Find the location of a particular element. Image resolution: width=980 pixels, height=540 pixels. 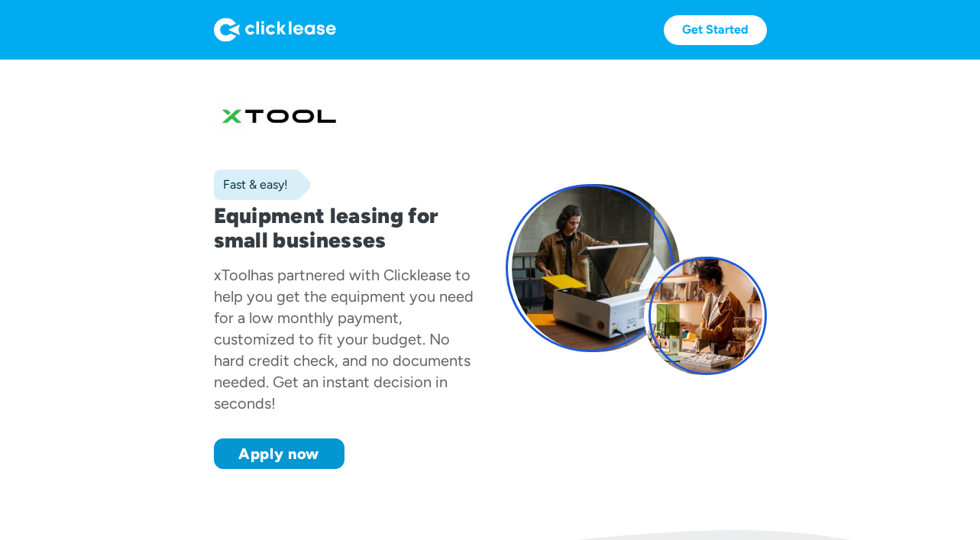

h1: Equipment leasing for small businesses is located at coordinates (344, 227).